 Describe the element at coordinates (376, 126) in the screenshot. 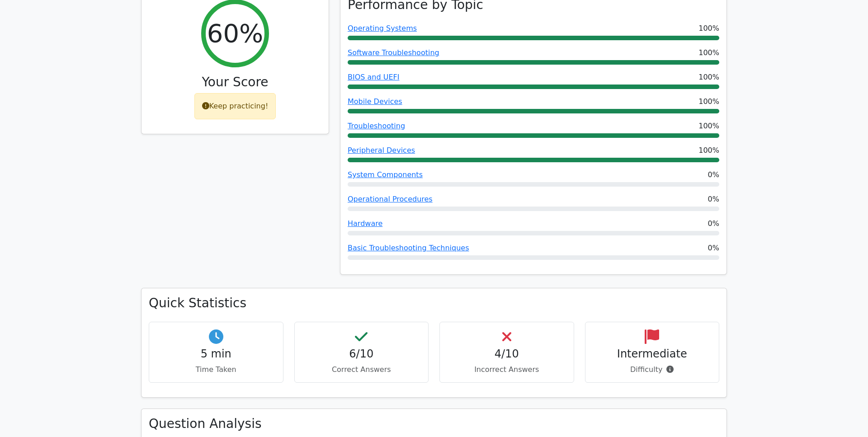

I see `a: Troubleshooting` at that location.